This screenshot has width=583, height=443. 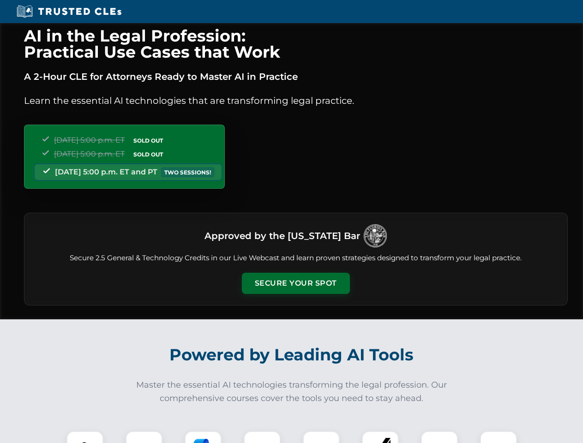 I want to click on img: Logo, so click(x=375, y=236).